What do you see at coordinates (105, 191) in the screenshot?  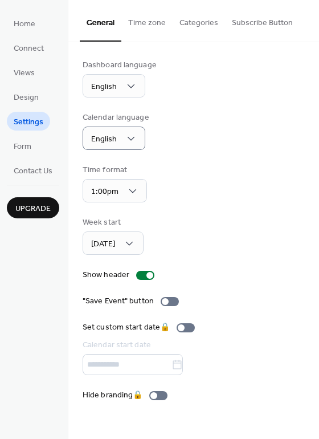 I see `span: 1:00pm` at bounding box center [105, 191].